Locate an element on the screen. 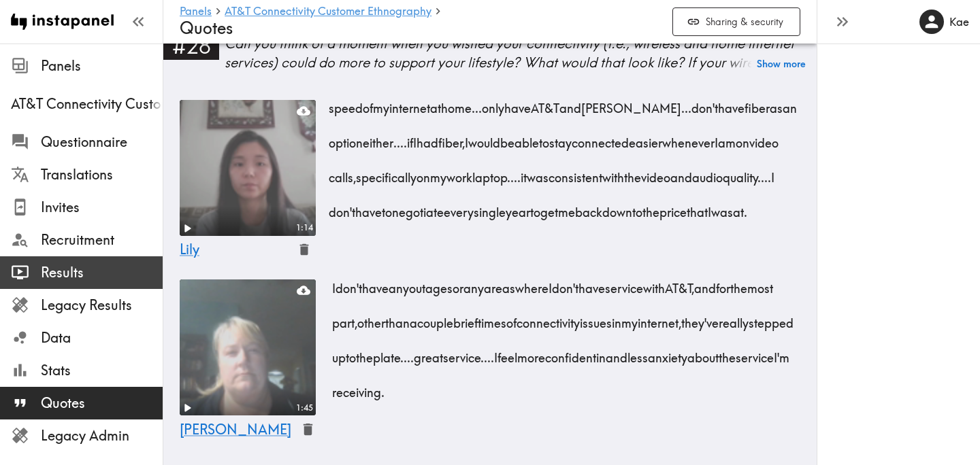 This screenshot has height=465, width=980. button: Play is located at coordinates (187, 408).